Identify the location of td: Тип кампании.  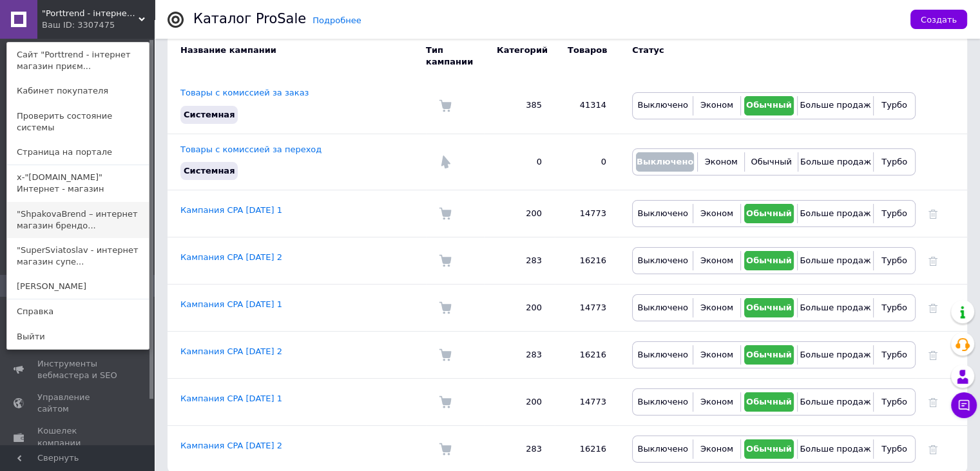
(455, 56).